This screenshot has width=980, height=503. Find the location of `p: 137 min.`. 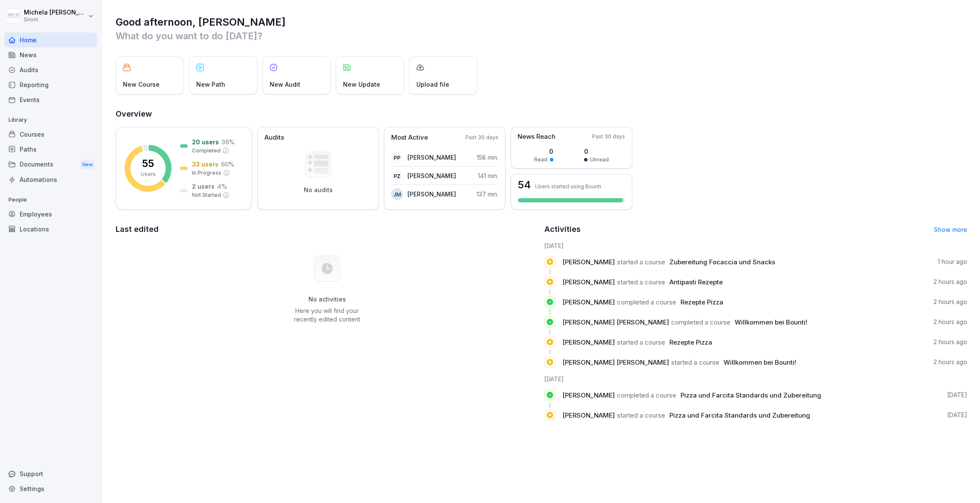

p: 137 min. is located at coordinates (487, 193).